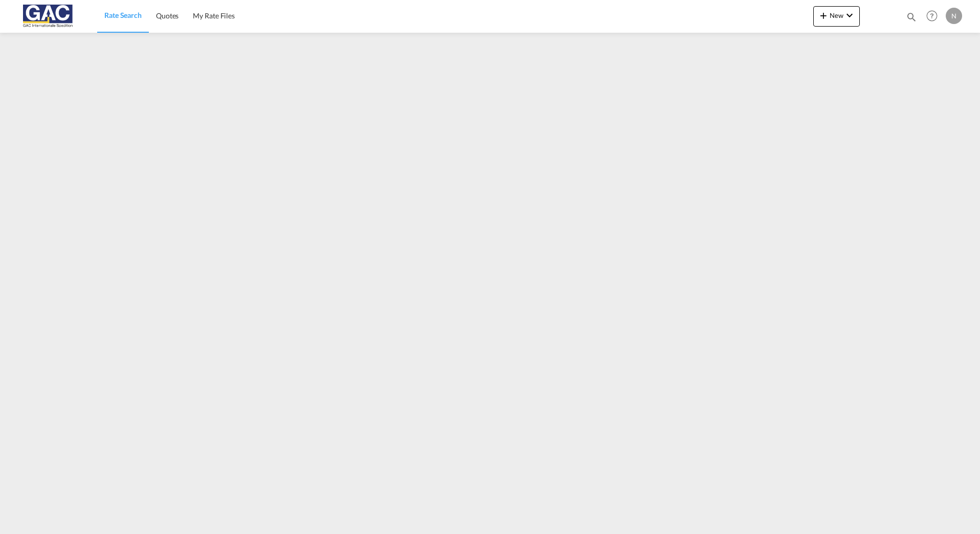  Describe the element at coordinates (824, 15) in the screenshot. I see `md-icon: icon-plus 400-fg` at that location.